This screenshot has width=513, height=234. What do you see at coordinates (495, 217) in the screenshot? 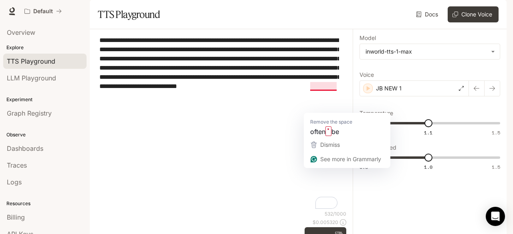
I see `div: Open Intercom Messenger` at bounding box center [495, 217].